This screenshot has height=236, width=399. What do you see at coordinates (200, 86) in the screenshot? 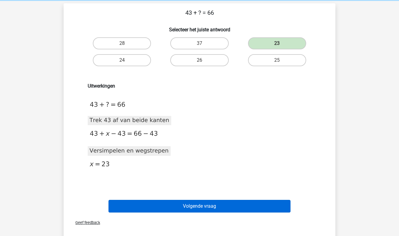
I see `h6: Uitwerkingen` at bounding box center [200, 86].